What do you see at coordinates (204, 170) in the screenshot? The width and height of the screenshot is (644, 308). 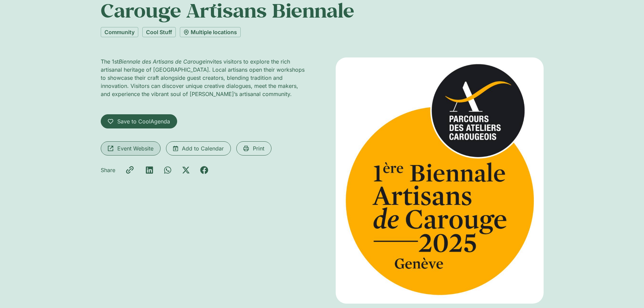 I see `div: Share on facebook` at bounding box center [204, 170].